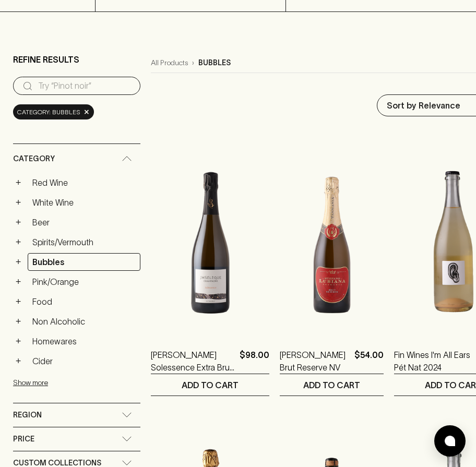 Image resolution: width=476 pixels, height=467 pixels. Describe the element at coordinates (84, 203) in the screenshot. I see `a: White Wine` at that location.